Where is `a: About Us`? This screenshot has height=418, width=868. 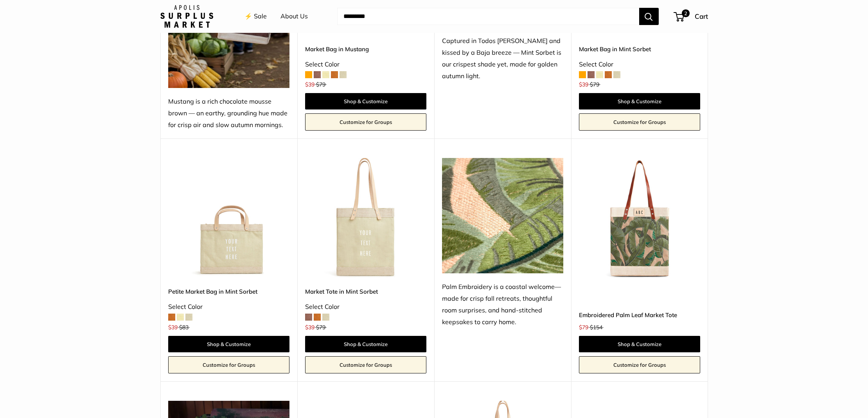 a: About Us is located at coordinates (294, 17).